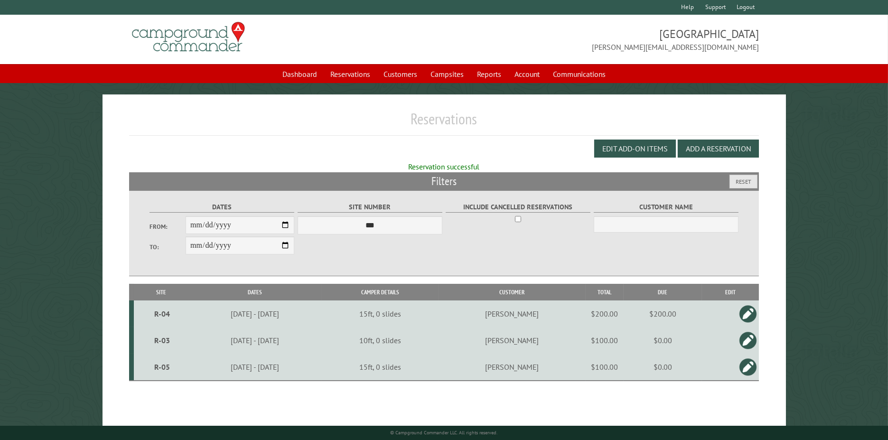  Describe the element at coordinates (168, 247) in the screenshot. I see `label: To:` at that location.